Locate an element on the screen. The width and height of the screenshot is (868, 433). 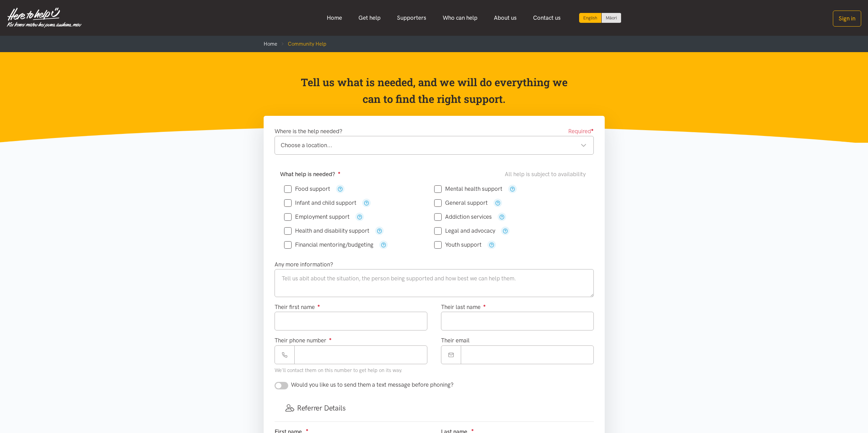
label: Financial mentoring/budgeting is located at coordinates (329, 245).